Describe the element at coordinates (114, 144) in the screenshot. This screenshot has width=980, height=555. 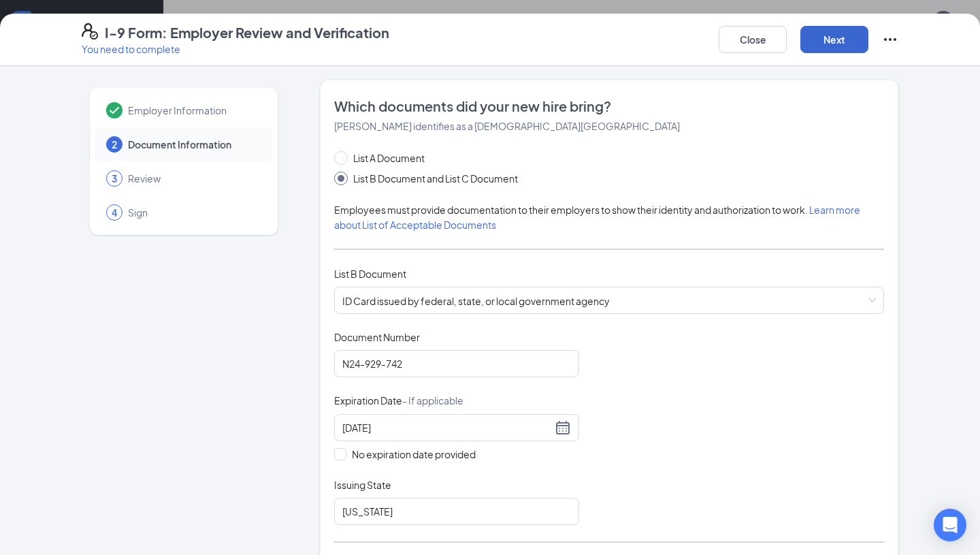
I see `span: 2` at that location.